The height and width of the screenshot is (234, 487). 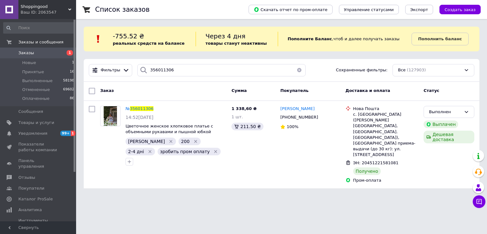 I want to click on span: 69602, so click(x=68, y=90).